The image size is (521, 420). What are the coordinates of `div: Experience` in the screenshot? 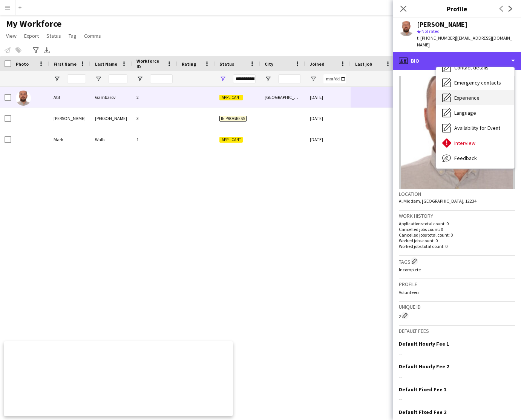 It's located at (475, 97).